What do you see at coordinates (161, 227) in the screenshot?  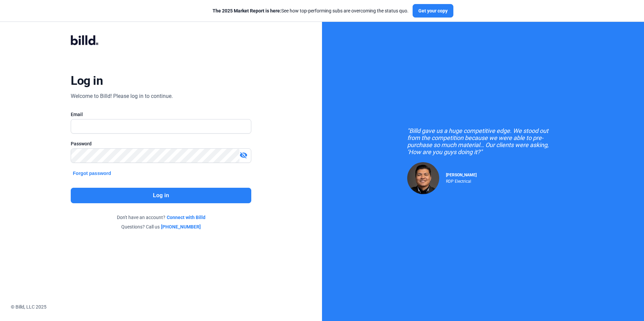 I see `div: Questions? Call us` at bounding box center [161, 227].